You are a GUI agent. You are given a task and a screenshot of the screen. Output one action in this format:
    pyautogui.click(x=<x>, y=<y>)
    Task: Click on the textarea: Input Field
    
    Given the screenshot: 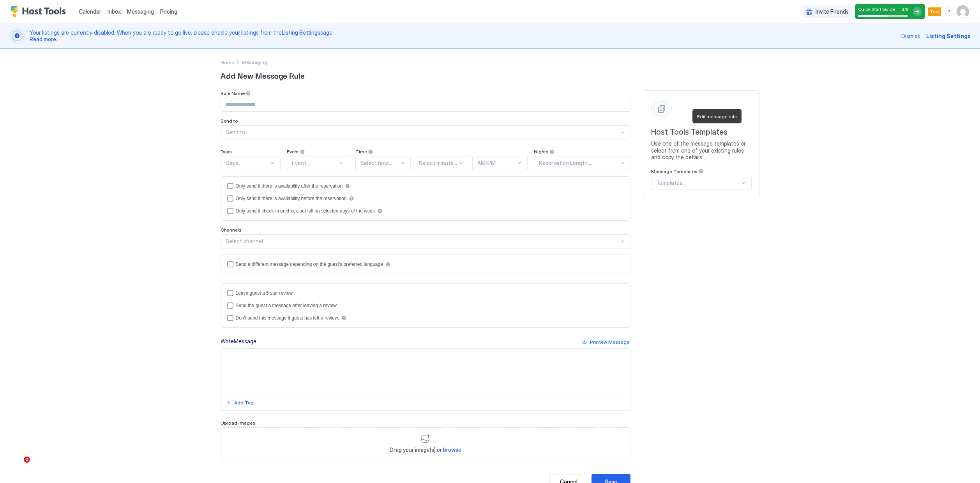 What is the action you would take?
    pyautogui.click(x=425, y=372)
    